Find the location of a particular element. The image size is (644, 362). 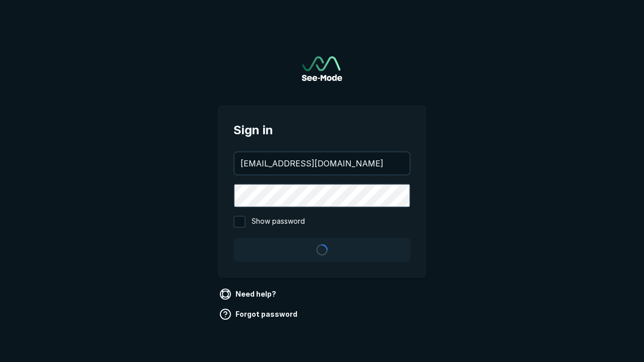

img: See-Mode Logo is located at coordinates (322, 69).